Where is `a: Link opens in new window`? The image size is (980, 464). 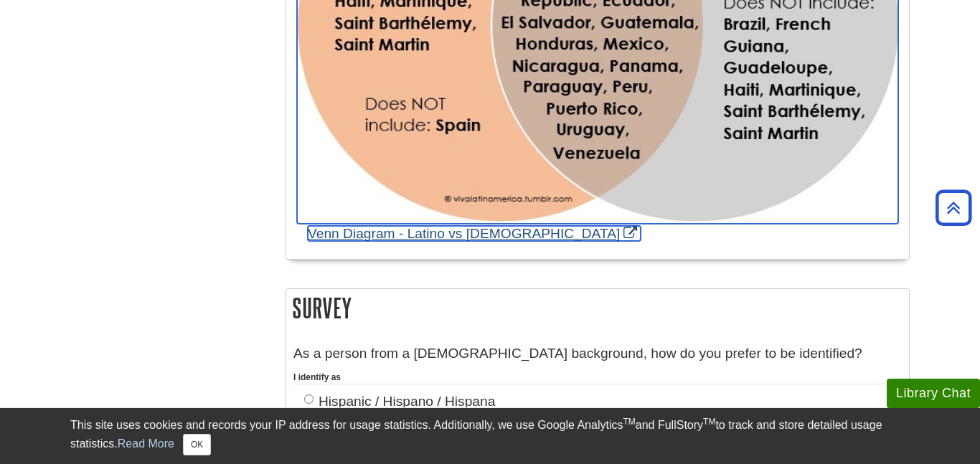 a: Link opens in new window is located at coordinates (474, 233).